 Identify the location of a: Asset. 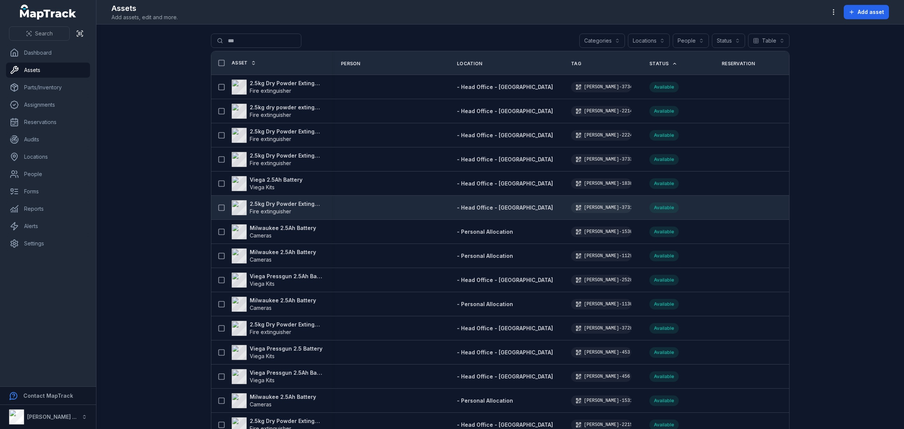
(244, 63).